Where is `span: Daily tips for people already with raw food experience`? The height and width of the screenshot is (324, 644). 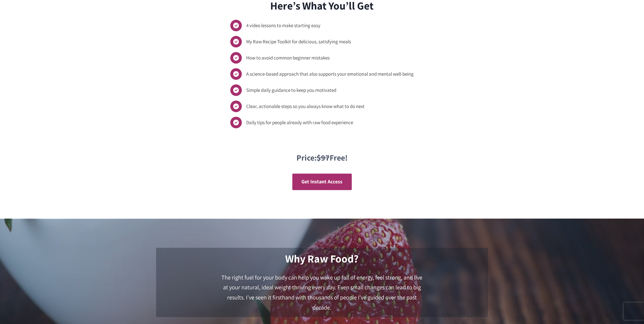
span: Daily tips for people already with raw food experience is located at coordinates (300, 122).